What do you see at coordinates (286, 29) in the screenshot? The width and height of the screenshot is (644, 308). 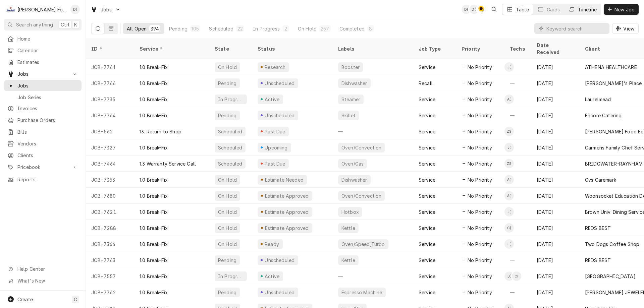 I see `div: 2` at bounding box center [286, 29].